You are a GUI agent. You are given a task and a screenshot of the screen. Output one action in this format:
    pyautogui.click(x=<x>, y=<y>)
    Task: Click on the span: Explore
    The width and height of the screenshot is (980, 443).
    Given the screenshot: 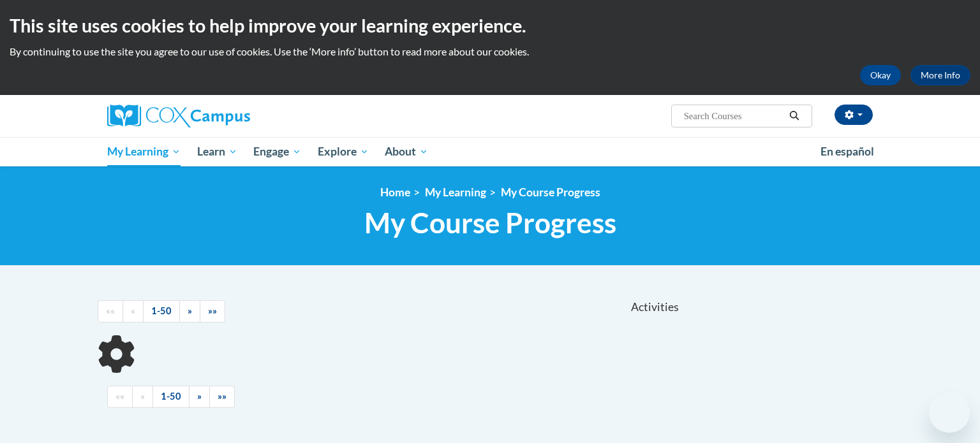 What is the action you would take?
    pyautogui.click(x=344, y=152)
    